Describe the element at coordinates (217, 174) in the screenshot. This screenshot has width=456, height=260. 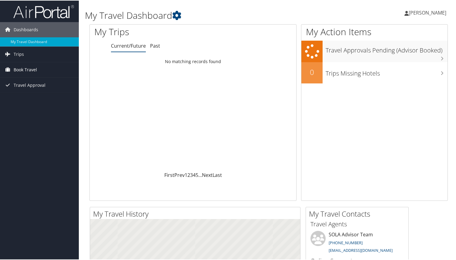
I see `a: Last` at that location.